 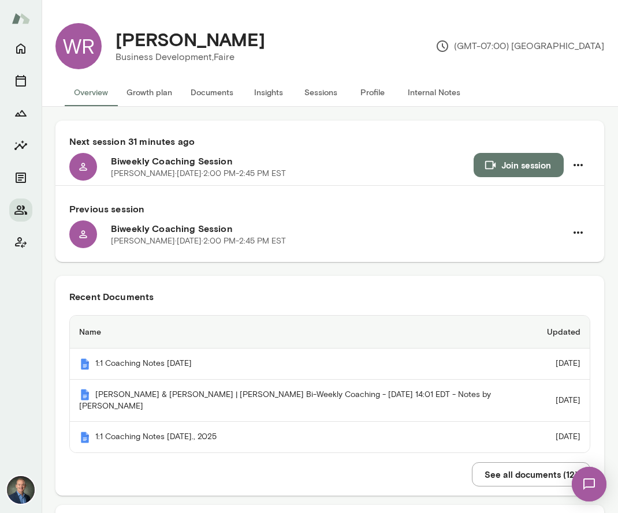 What do you see at coordinates (304, 332) in the screenshot?
I see `th: Name` at bounding box center [304, 332].